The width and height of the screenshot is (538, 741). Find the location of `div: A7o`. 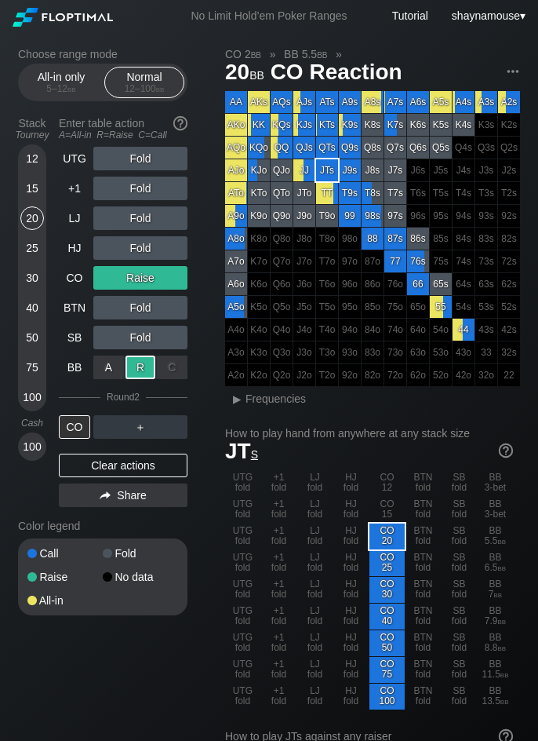

div: A7o is located at coordinates (236, 261).